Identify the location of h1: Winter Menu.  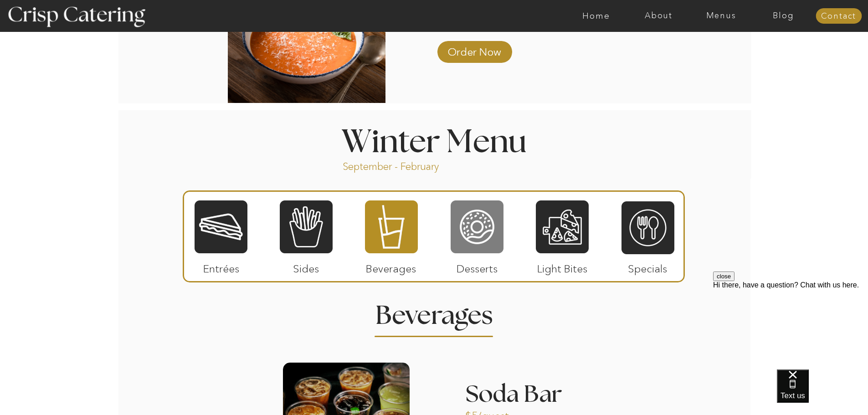
(434, 140).